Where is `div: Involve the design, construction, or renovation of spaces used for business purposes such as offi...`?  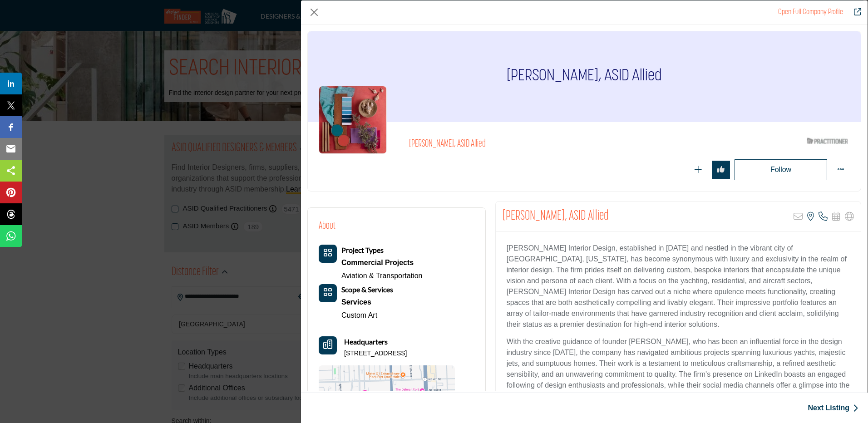 div: Involve the design, construction, or renovation of spaces used for business purposes such as offi... is located at coordinates (381, 263).